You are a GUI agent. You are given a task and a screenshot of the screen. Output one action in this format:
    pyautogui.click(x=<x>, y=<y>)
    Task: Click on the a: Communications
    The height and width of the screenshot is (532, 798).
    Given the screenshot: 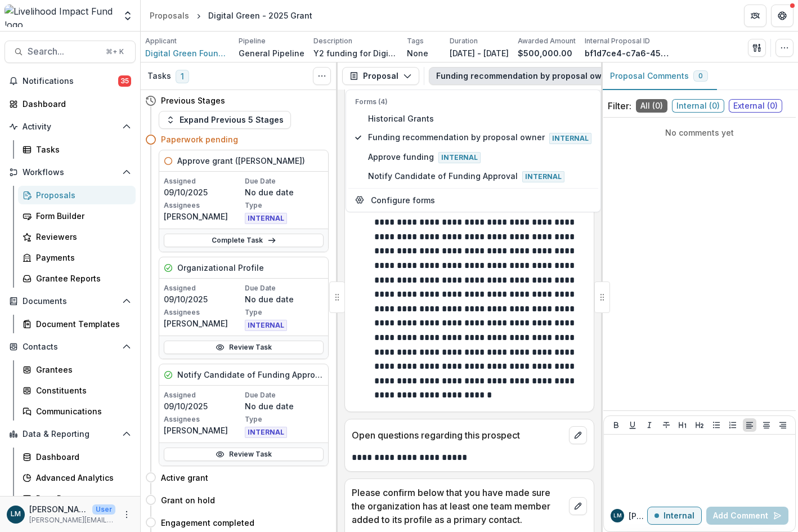 What is the action you would take?
    pyautogui.click(x=77, y=411)
    